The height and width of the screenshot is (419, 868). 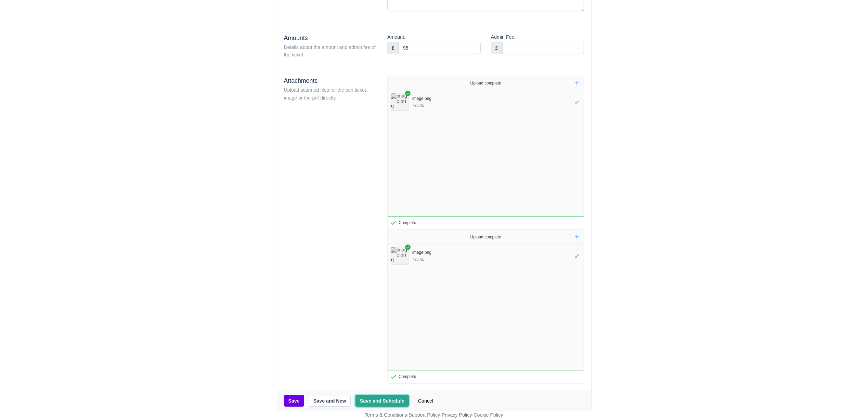 I want to click on button: Save and Schedule, so click(x=382, y=401).